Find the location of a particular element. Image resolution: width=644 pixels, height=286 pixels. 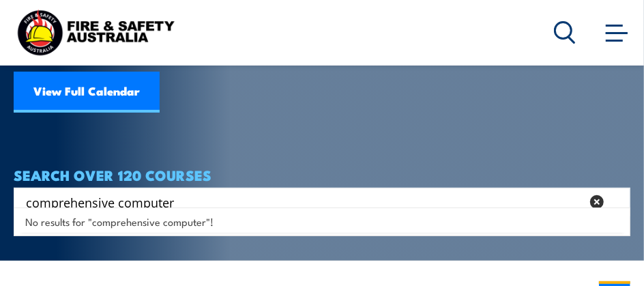

h4: SEARCH OVER 120 COURSES is located at coordinates (322, 174).